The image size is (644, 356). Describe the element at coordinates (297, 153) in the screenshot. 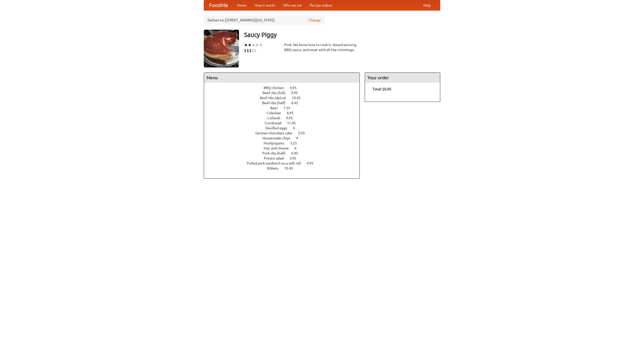

I see `span: 6.95` at that location.